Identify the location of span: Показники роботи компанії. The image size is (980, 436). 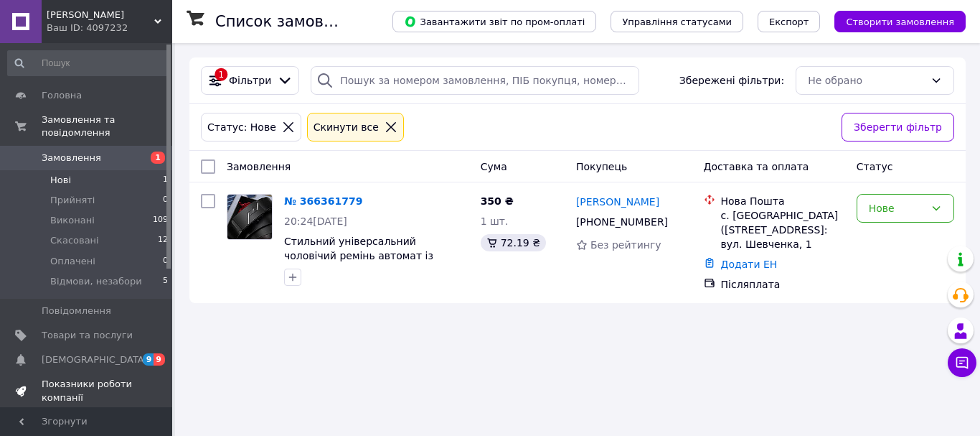
(87, 390).